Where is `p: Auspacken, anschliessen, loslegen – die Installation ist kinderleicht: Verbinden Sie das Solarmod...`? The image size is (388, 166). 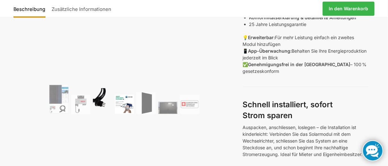
p: Auspacken, anschliessen, loslegen – die Installation ist kinderleicht: Verbinden Sie das Solarmod... is located at coordinates (305, 140).